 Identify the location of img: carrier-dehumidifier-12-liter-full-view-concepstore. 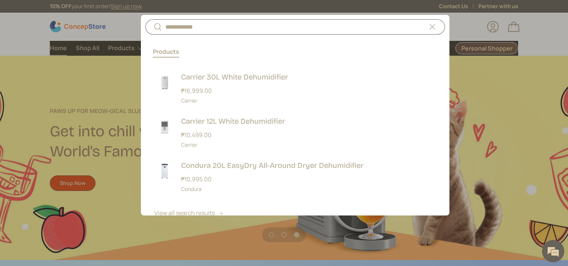
(165, 127).